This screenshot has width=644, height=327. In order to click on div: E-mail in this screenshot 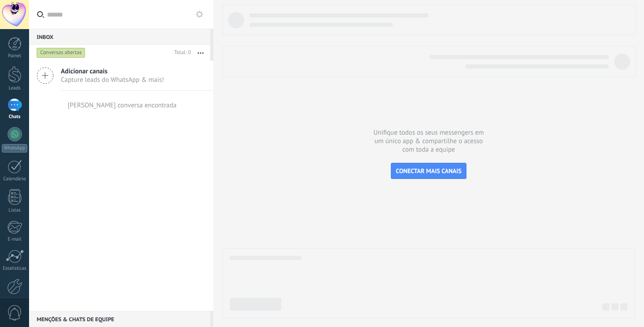, I will do `click(15, 239)`.